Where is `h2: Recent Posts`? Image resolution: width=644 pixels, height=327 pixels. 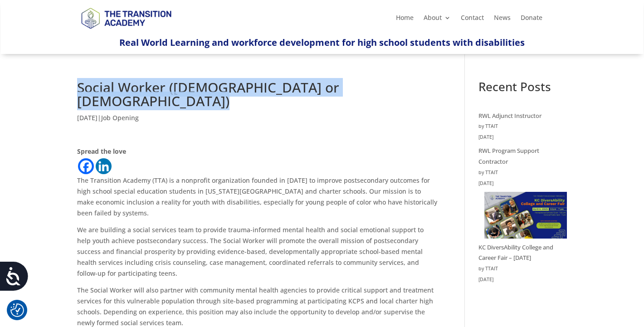
h2: Recent Posts is located at coordinates (522, 89).